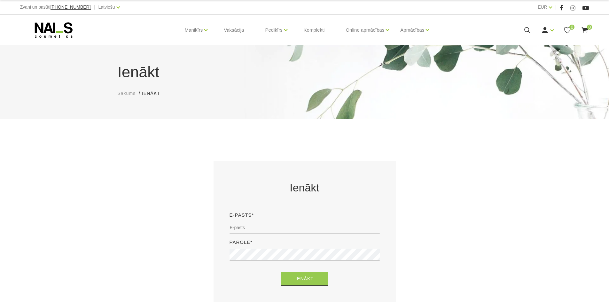 This screenshot has width=609, height=302. I want to click on h2: Ienākt, so click(305, 188).